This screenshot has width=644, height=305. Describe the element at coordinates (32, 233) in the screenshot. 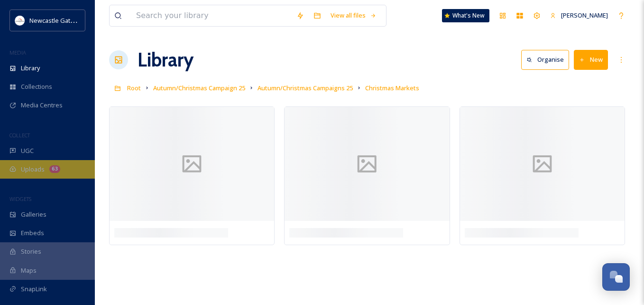

I see `span: Embeds` at that location.